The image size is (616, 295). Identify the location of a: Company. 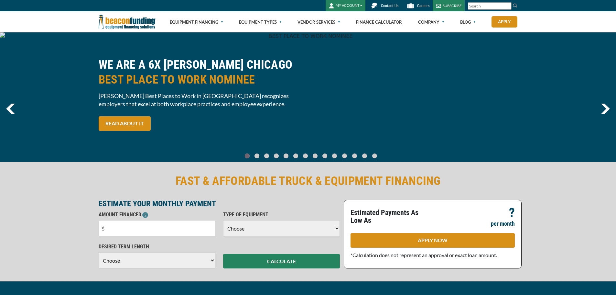
(431, 22).